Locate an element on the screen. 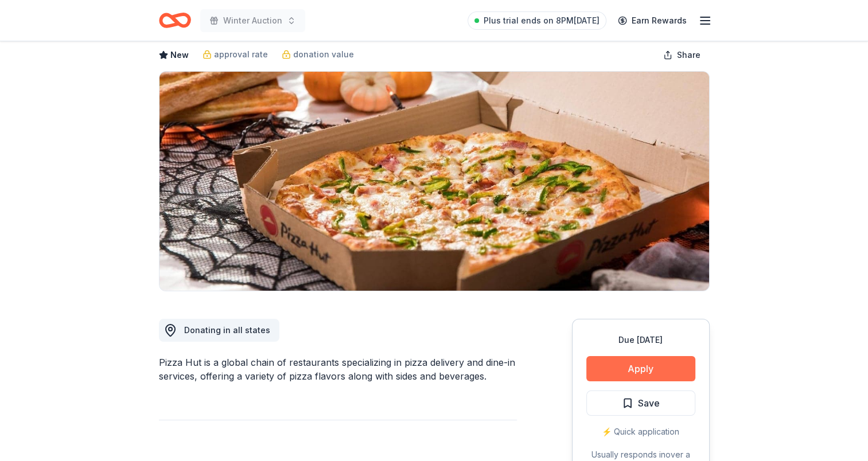  button: Share is located at coordinates (682, 55).